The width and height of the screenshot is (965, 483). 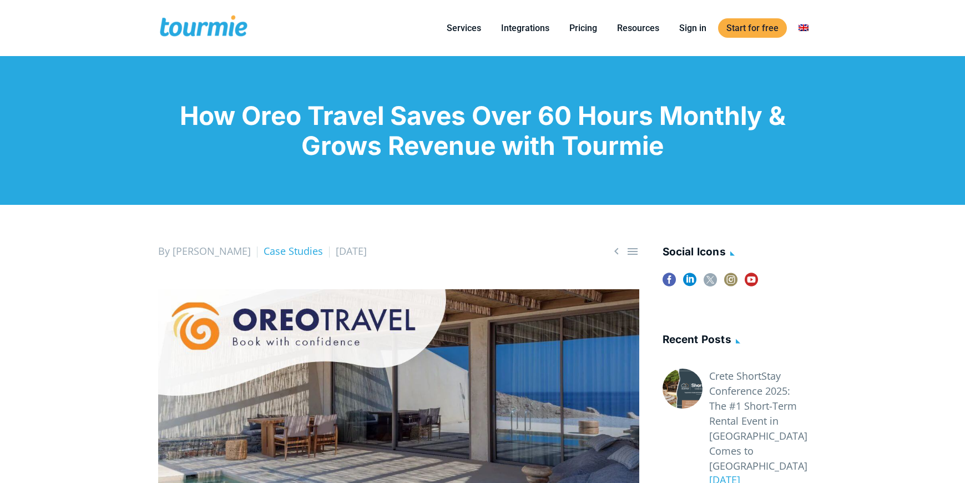 What do you see at coordinates (731, 283) in the screenshot?
I see `a: instagram` at bounding box center [731, 283].